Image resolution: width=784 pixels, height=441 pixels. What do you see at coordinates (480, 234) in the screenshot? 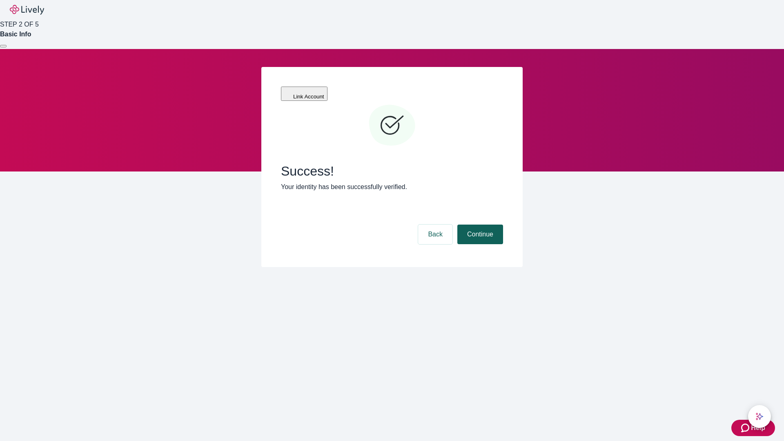
I see `button: Continue` at bounding box center [480, 234].